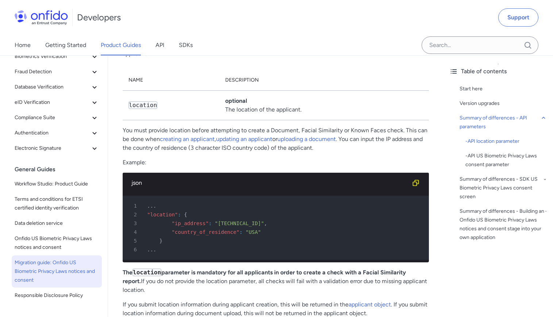 Image resolution: width=553 pixels, height=317 pixels. What do you see at coordinates (506, 142) in the screenshot?
I see `a: -API location parameter` at bounding box center [506, 142].